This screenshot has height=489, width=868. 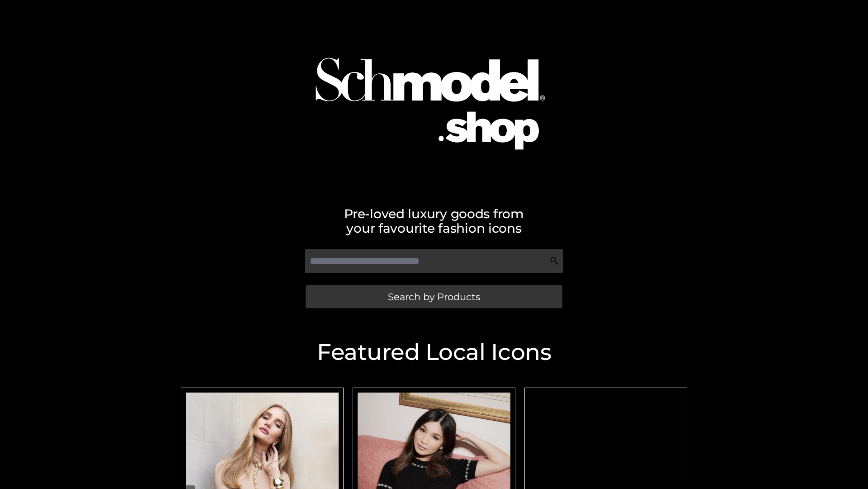 I want to click on h2: Pre-loved luxury goods from your favourite fashion icons, so click(x=434, y=221).